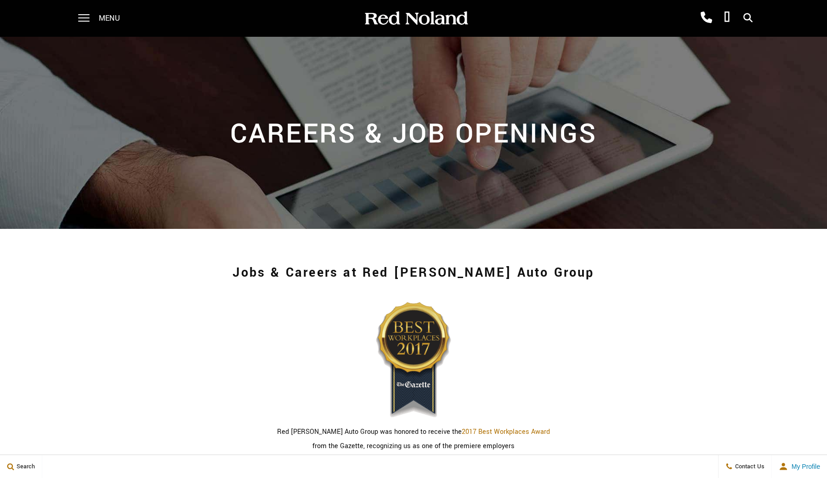  Describe the element at coordinates (416, 18) in the screenshot. I see `img: Red Noland Auto Group` at that location.